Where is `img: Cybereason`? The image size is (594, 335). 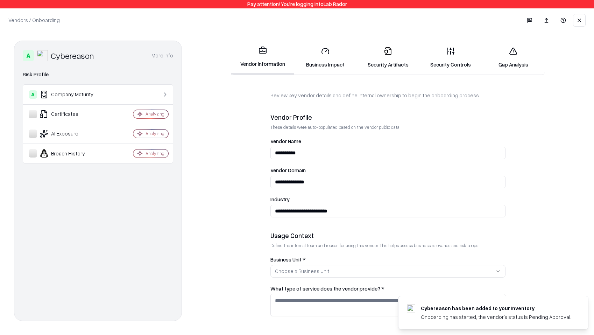 img: Cybereason is located at coordinates (42, 56).